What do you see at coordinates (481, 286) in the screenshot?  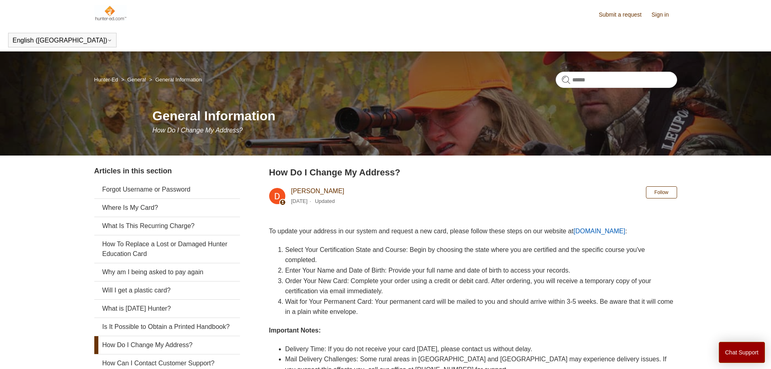 I see `li: Order Your New Card: Complete your order using a credit or debit card. After ordering, you will r...` at bounding box center [481, 286].